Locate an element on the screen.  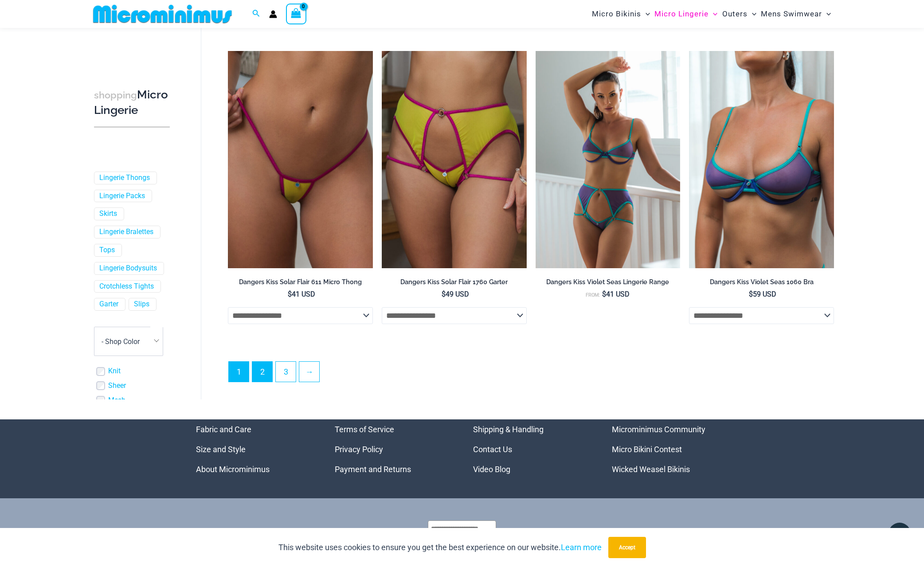
a: Lingerie Bralettes is located at coordinates (127, 232).